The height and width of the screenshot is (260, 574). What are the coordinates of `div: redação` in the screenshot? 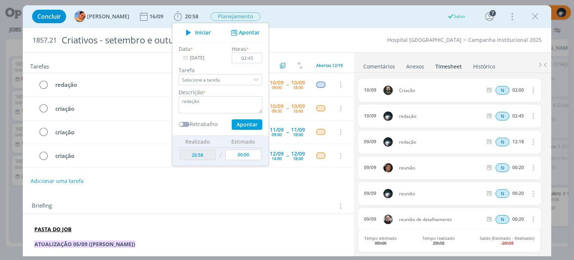 It's located at (147, 85).